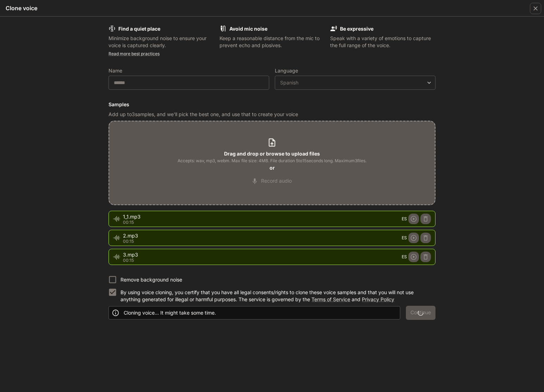 The height and width of the screenshot is (392, 544). I want to click on p: Speak with a variety of emotions to capture the full range of the voice., so click(383, 42).